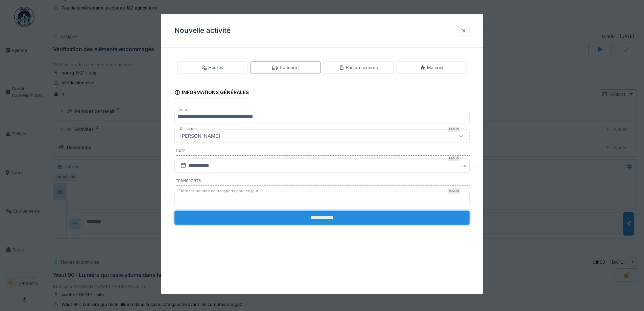  What do you see at coordinates (203, 30) in the screenshot?
I see `h3: Nouvelle activité` at bounding box center [203, 30].